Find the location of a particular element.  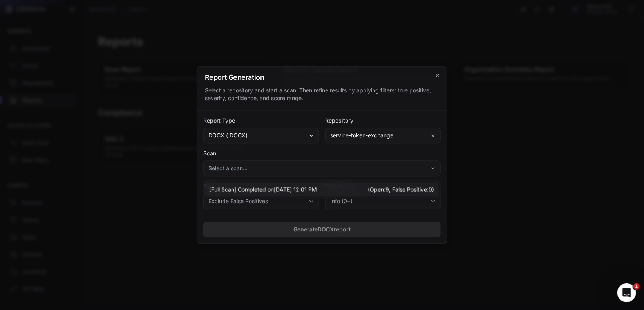

label: Report Type is located at coordinates (261, 121).